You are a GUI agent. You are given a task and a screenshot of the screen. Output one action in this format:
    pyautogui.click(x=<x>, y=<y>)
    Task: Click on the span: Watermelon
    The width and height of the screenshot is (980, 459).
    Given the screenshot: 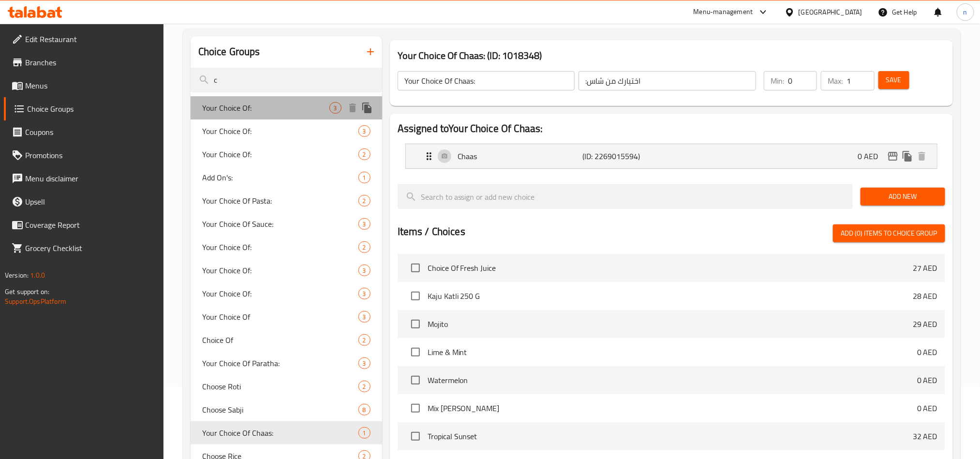 What is the action you would take?
    pyautogui.click(x=672, y=379)
    